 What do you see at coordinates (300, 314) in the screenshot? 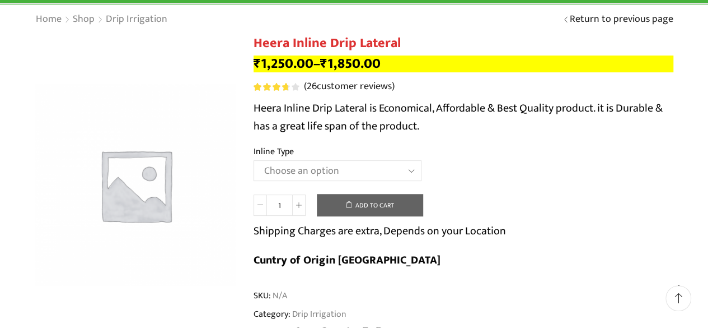
I see `span: Category:` at bounding box center [300, 314].